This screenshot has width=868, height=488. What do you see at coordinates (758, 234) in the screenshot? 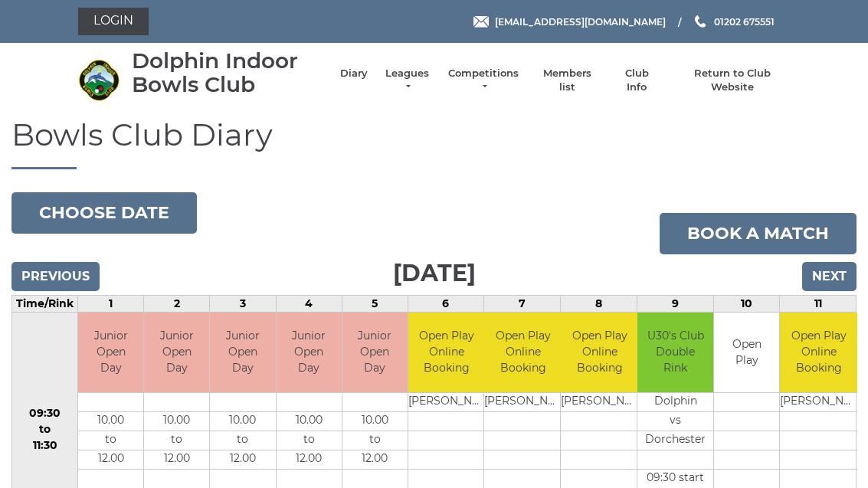
I see `a: Book a match` at bounding box center [758, 234].